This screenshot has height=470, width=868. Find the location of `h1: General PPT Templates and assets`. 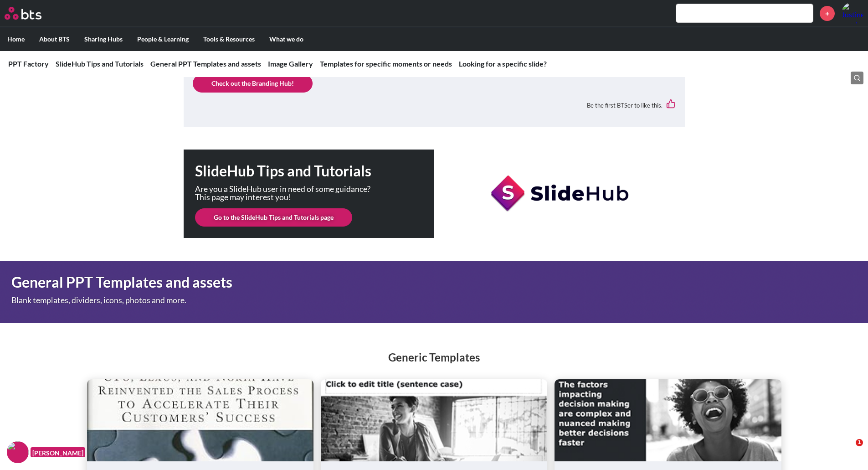

h1: General PPT Templates and assets is located at coordinates (307, 282).